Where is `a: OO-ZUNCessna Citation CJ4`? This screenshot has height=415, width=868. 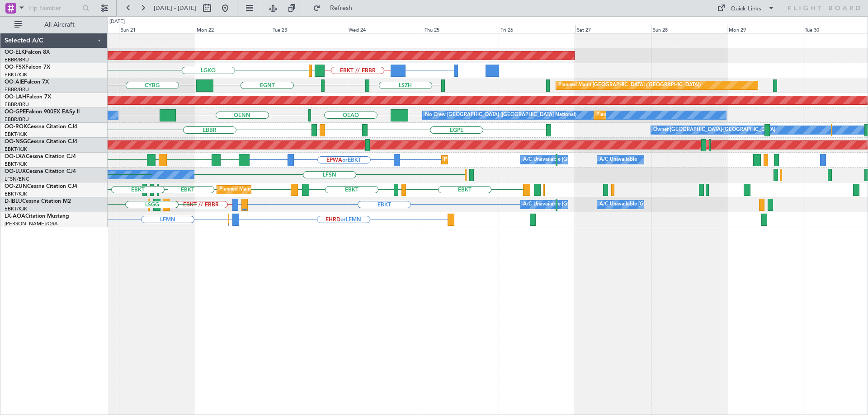 a: OO-ZUNCessna Citation CJ4 is located at coordinates (41, 187).